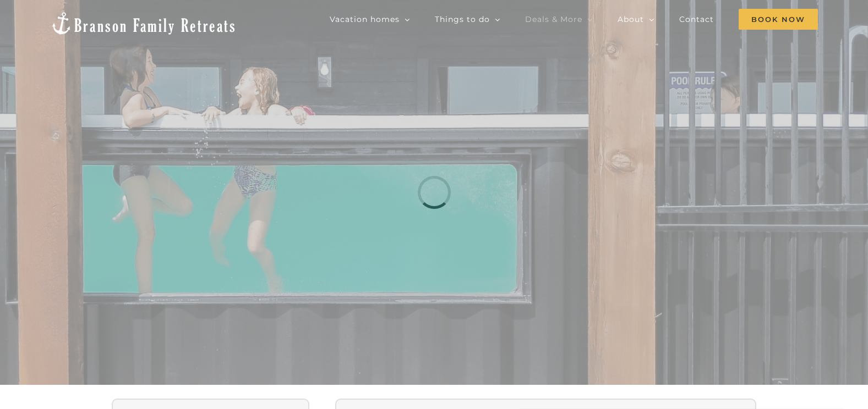  I want to click on a: Things to do, so click(468, 19).